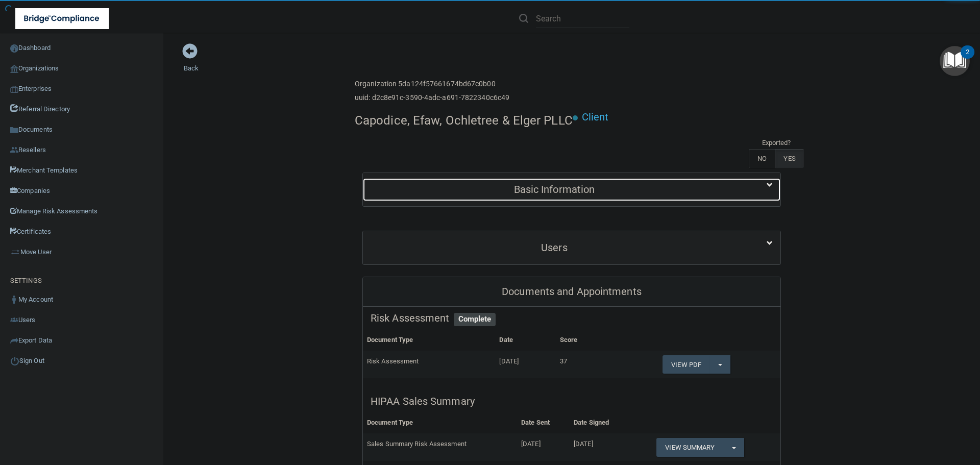 This screenshot has width=980, height=465. What do you see at coordinates (601, 423) in the screenshot?
I see `th: Date Signed` at bounding box center [601, 423].